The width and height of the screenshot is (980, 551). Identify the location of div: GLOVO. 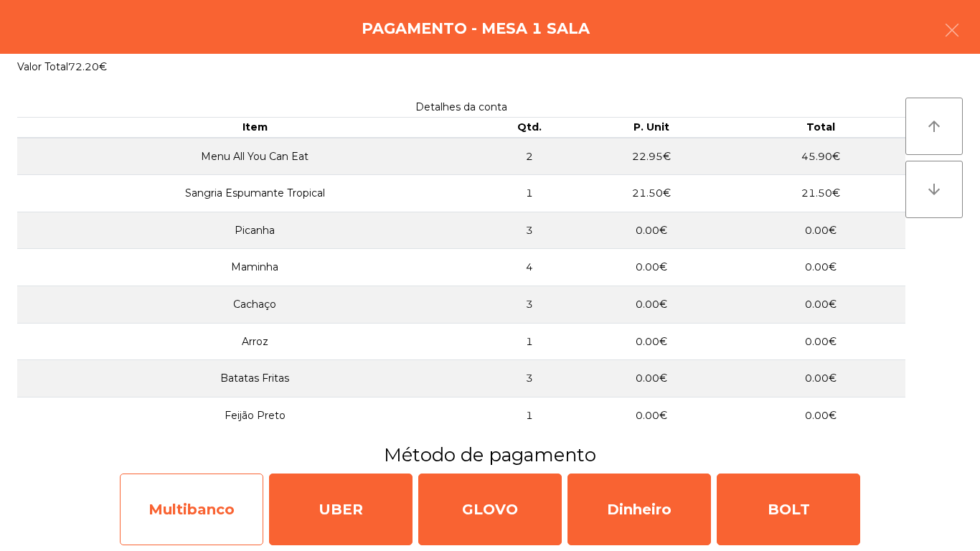
(490, 509).